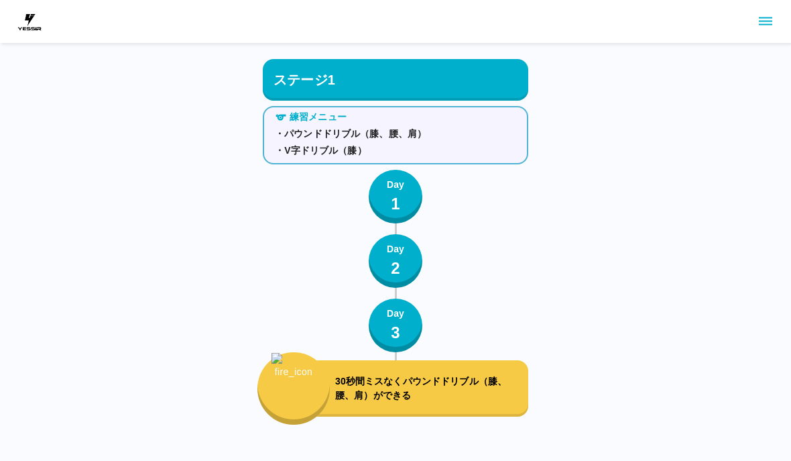 This screenshot has width=791, height=461. What do you see at coordinates (304, 80) in the screenshot?
I see `p: ステージ1` at bounding box center [304, 80].